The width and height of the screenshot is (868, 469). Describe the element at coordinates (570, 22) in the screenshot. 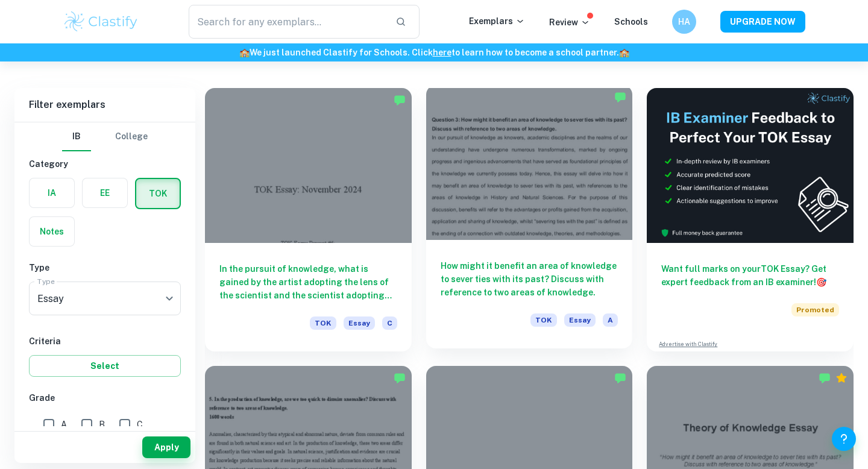

I see `p: Review` at that location.